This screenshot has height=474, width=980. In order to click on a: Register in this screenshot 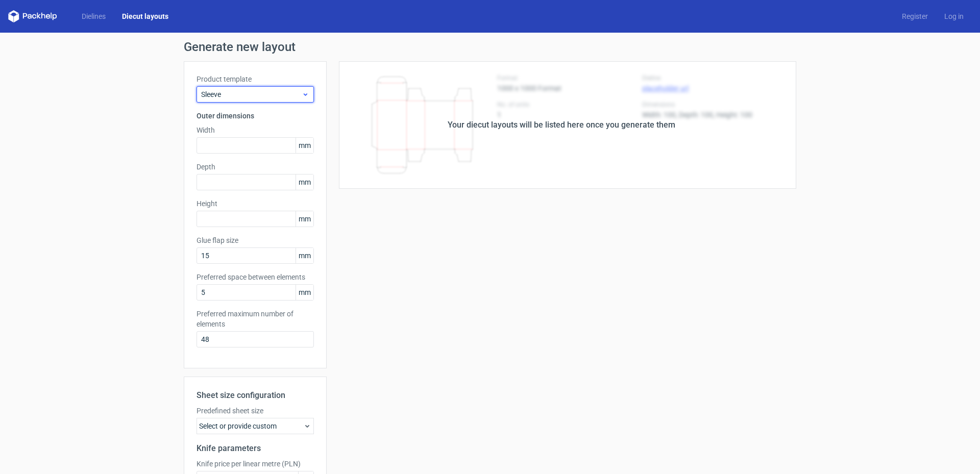, I will do `click(915, 16)`.